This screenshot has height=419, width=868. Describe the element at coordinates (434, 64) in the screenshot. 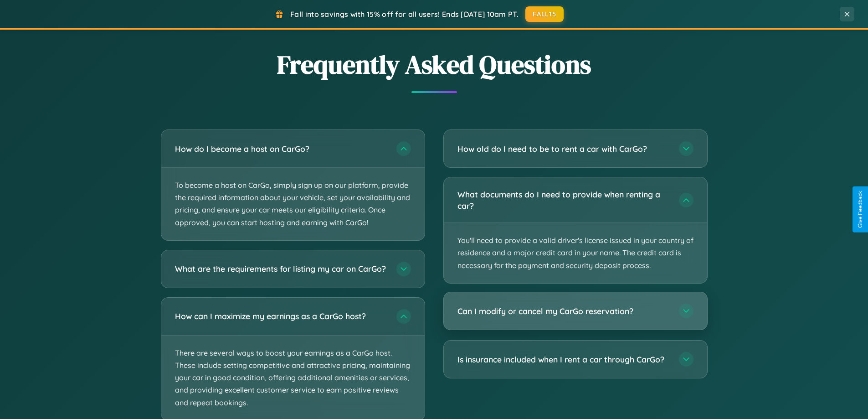

I see `h2: Frequently Asked Questions` at that location.